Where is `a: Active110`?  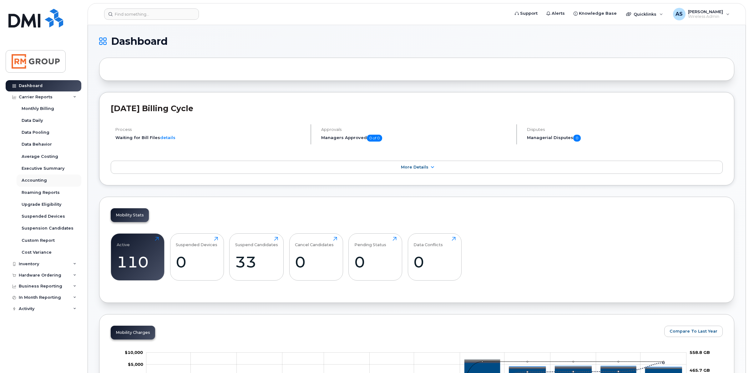 a: Active110 is located at coordinates (138, 257).